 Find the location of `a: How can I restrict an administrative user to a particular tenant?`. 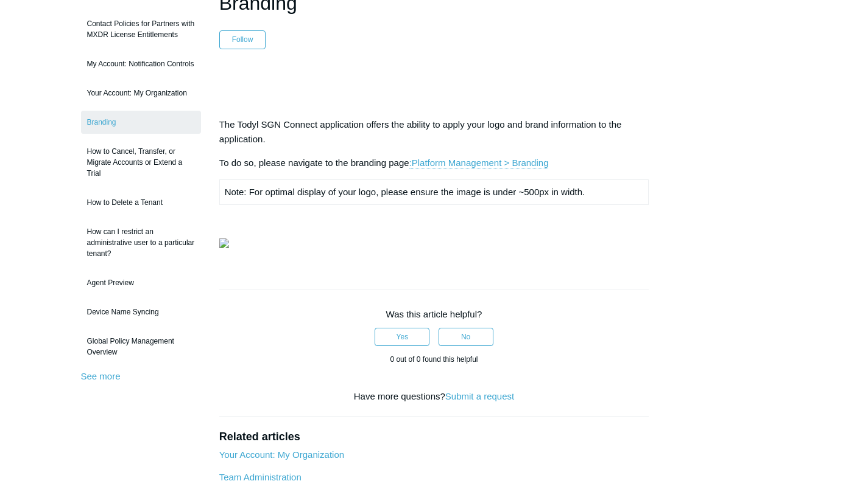

a: How can I restrict an administrative user to a particular tenant? is located at coordinates (140, 243).